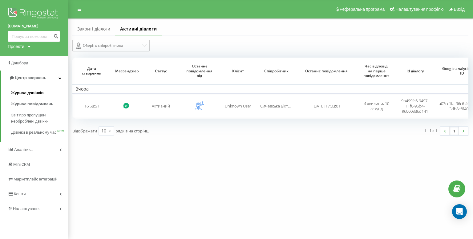 This screenshot has width=473, height=239. I want to click on span: Дата створення, so click(91, 71).